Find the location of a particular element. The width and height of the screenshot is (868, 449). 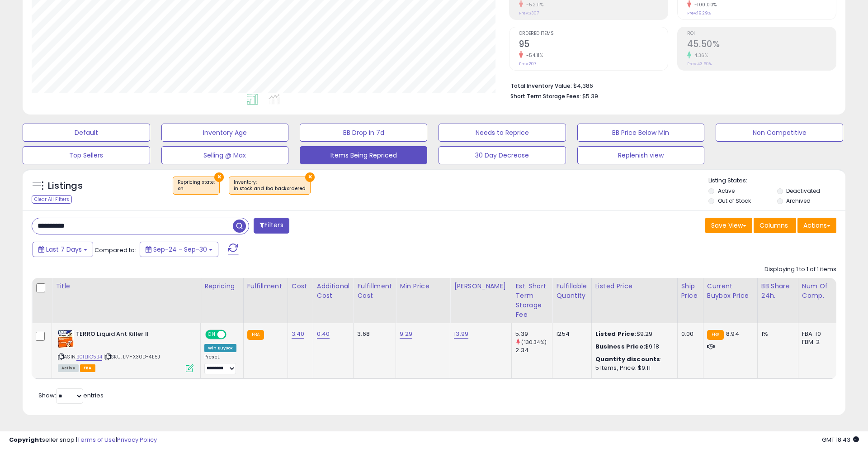

div: Est. Short Term Storage Fee is located at coordinates (532, 300).